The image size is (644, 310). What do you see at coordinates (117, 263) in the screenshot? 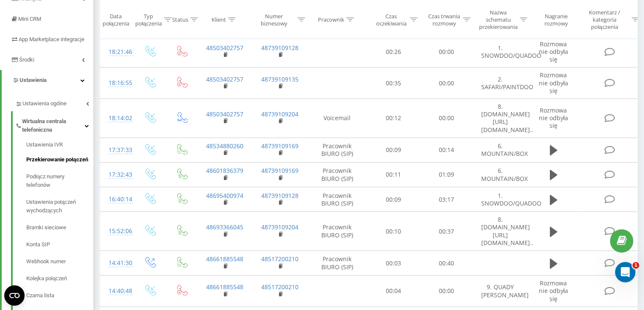
I see `div: 14:41:30` at bounding box center [117, 263].